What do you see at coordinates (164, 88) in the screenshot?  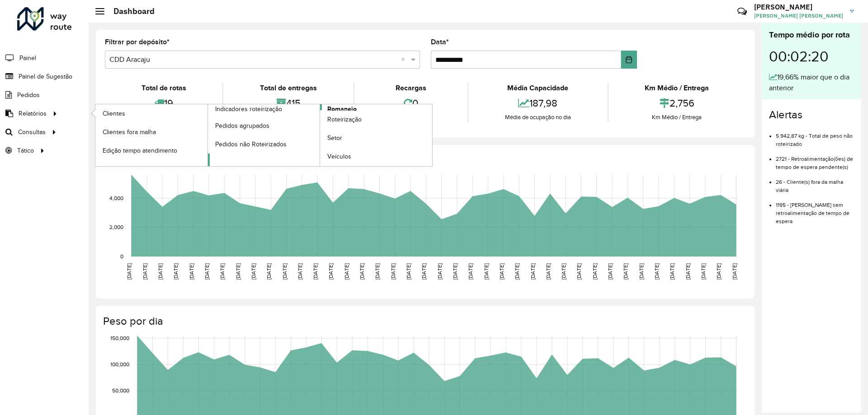 I see `div: Total de rotas` at bounding box center [164, 88].